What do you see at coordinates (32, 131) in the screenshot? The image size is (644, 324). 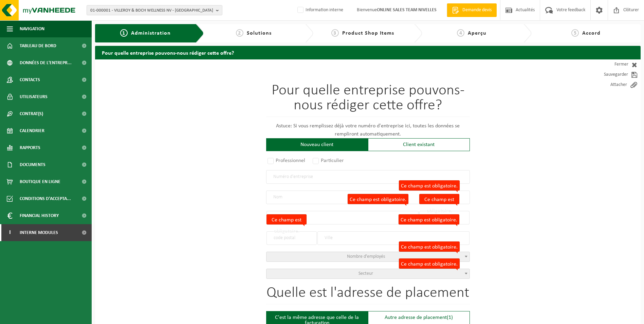 I see `span: Calendrier` at bounding box center [32, 131].